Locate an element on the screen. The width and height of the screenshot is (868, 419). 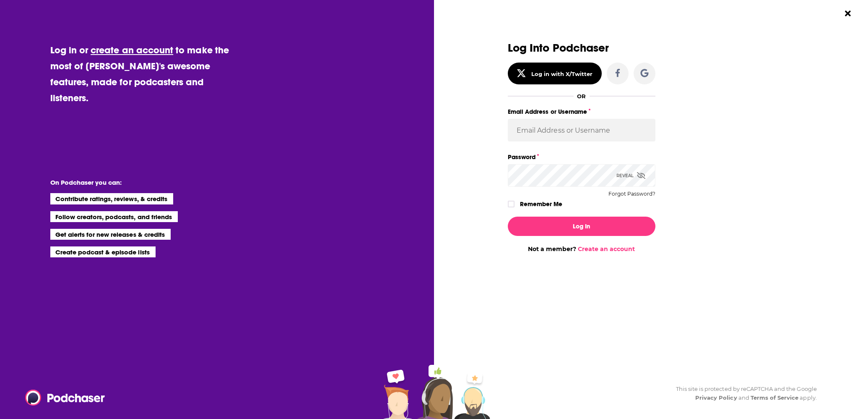
a: create an account is located at coordinates (132, 50).